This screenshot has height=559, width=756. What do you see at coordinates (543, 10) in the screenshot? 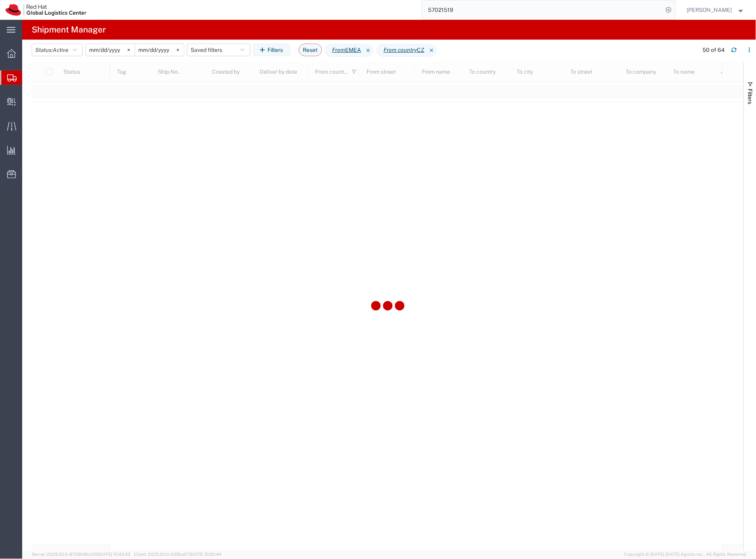
I see `input: Search for shipment number, reference number` at bounding box center [543, 10].